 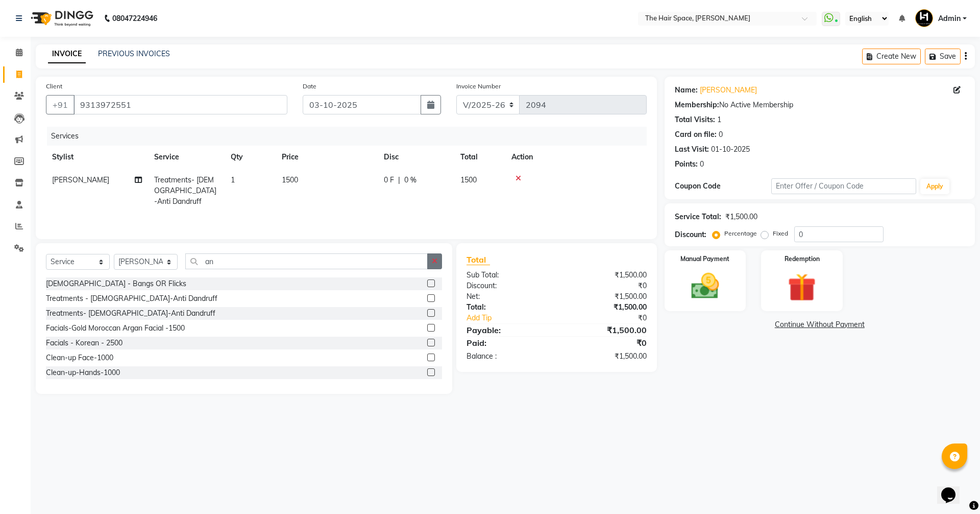 I want to click on label: Redemption, so click(x=801, y=259).